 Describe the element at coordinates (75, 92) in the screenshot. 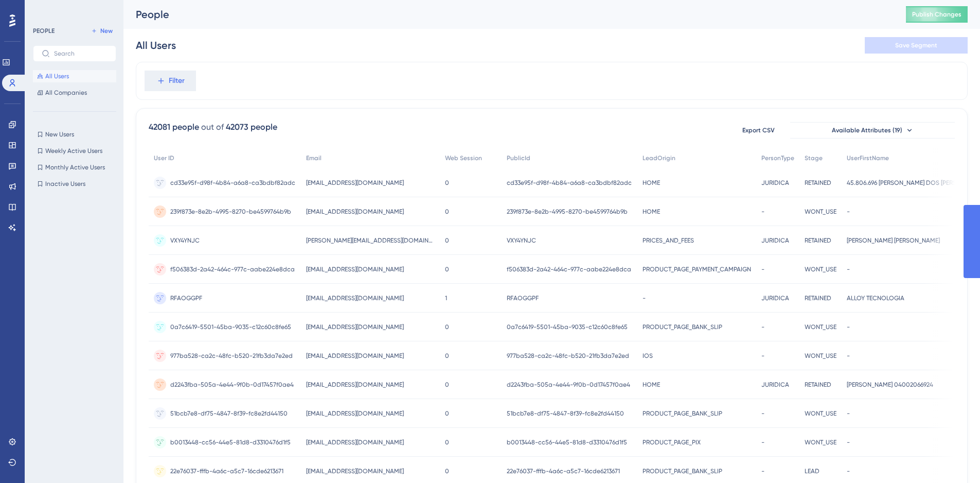

I see `button: All Companies` at that location.